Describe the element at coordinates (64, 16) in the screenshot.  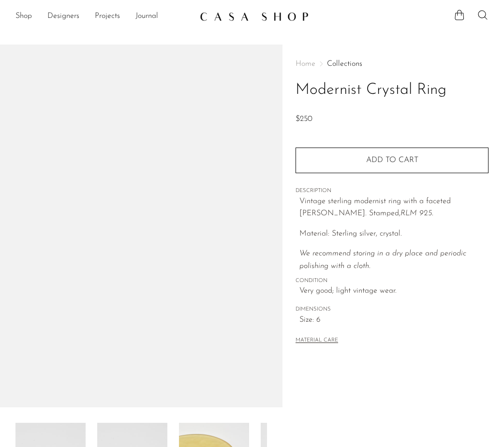
I see `a: Designers` at that location.